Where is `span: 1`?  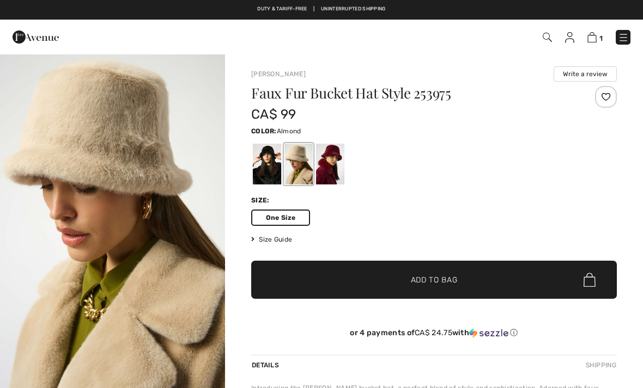 span: 1 is located at coordinates (601, 38).